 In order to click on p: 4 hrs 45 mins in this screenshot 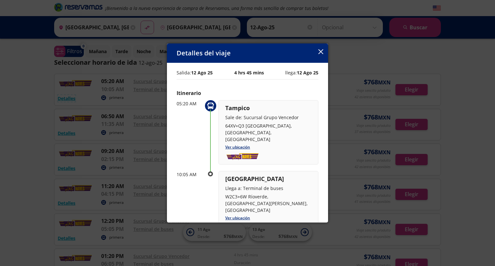, I will do `click(249, 72)`.